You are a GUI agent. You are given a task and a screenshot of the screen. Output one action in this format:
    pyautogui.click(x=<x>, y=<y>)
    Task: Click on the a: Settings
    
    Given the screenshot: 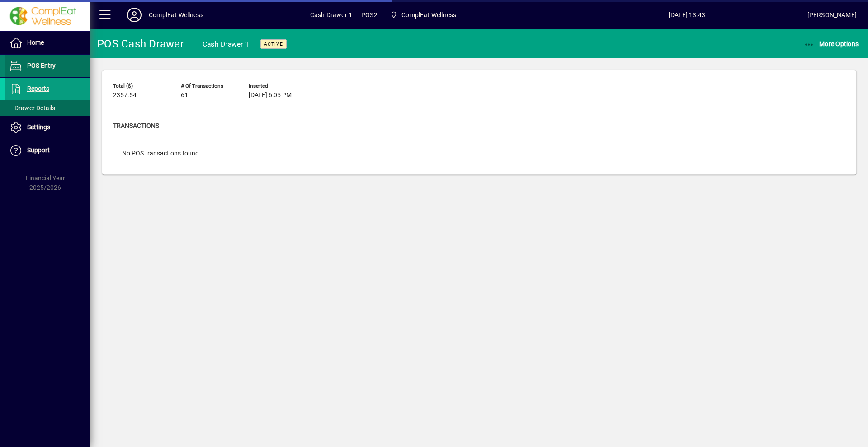 What is the action you would take?
    pyautogui.click(x=48, y=128)
    